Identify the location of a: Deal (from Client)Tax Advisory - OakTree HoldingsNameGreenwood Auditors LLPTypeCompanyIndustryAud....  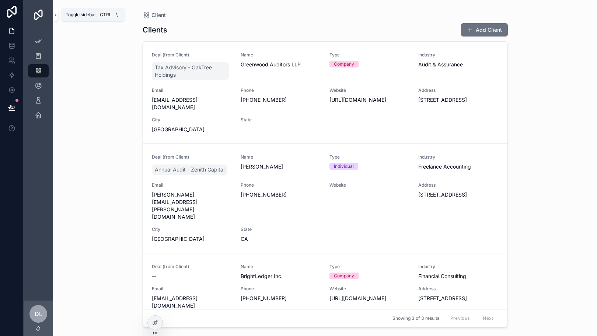
(325, 93).